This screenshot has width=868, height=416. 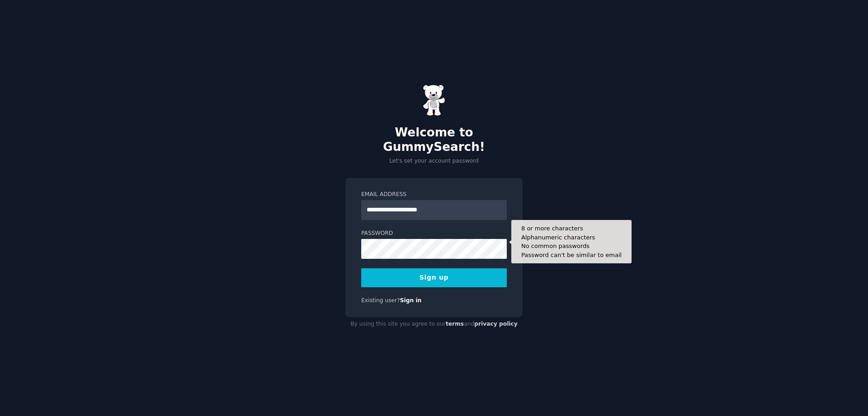 What do you see at coordinates (434, 162) in the screenshot?
I see `p: Let's set your account password` at bounding box center [434, 162].